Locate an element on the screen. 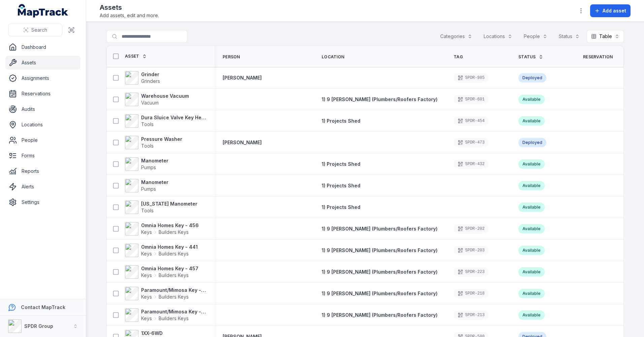  a: Alerts is located at coordinates (43, 187).